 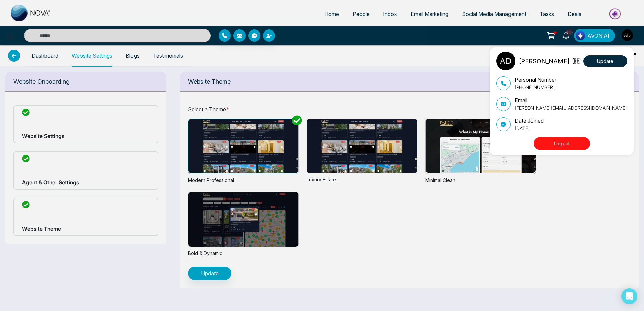 What do you see at coordinates (605, 61) in the screenshot?
I see `button: Update` at bounding box center [605, 61].